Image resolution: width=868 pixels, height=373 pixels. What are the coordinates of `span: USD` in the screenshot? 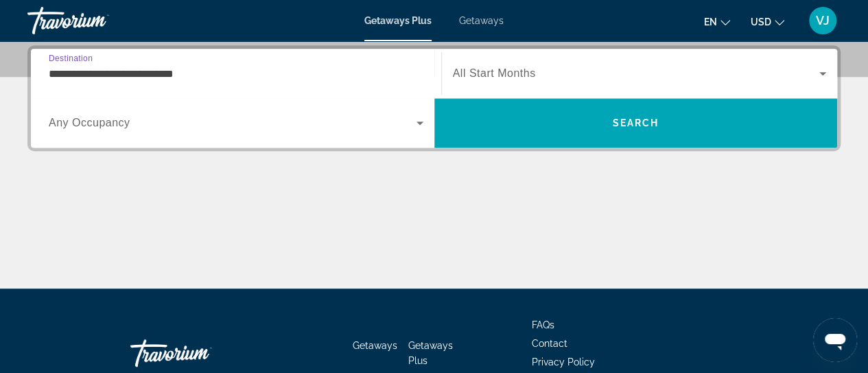 It's located at (761, 22).